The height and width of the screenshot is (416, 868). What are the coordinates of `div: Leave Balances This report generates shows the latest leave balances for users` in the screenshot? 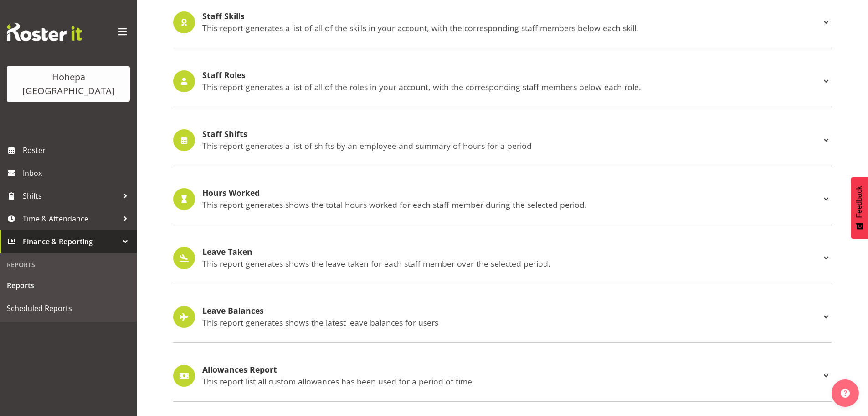 It's located at (502, 317).